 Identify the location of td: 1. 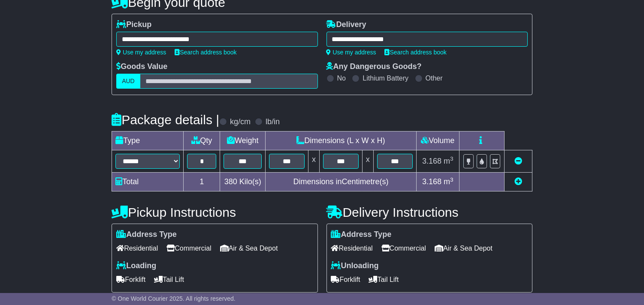
(201, 183).